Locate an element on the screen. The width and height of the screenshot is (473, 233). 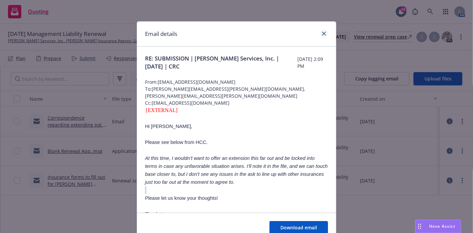
span: Please let us know your thoughts! is located at coordinates (181, 198).